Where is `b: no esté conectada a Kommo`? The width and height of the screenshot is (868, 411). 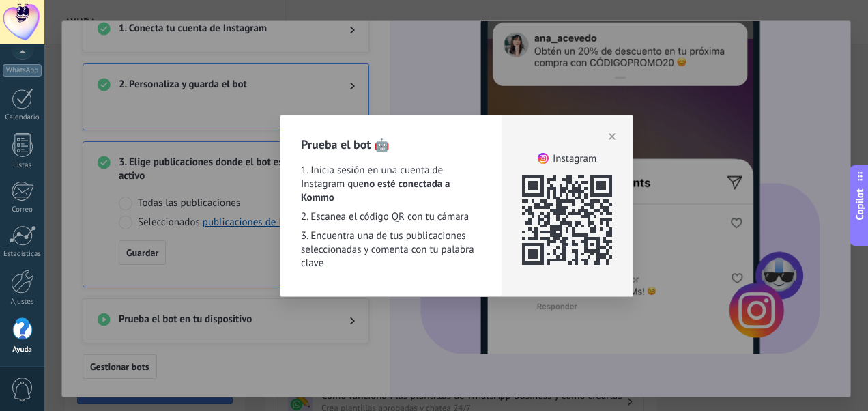 b: no esté conectada a Kommo is located at coordinates (375, 190).